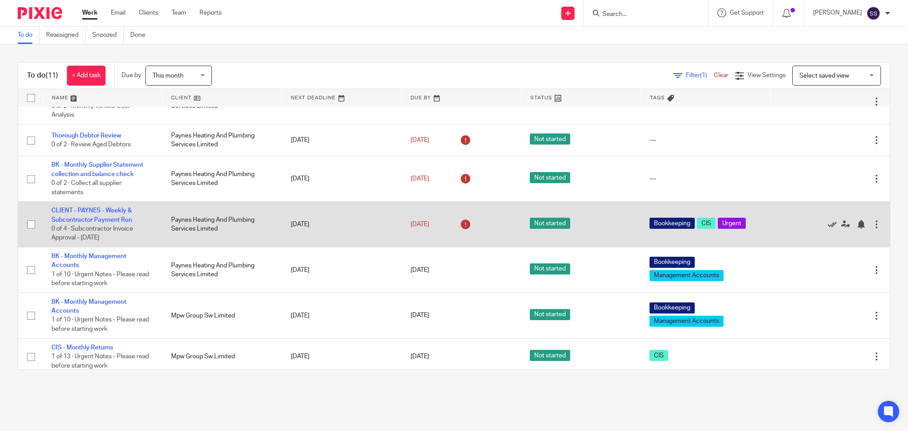 Image resolution: width=908 pixels, height=431 pixels. Describe the element at coordinates (700, 75) in the screenshot. I see `span: Filter` at that location.